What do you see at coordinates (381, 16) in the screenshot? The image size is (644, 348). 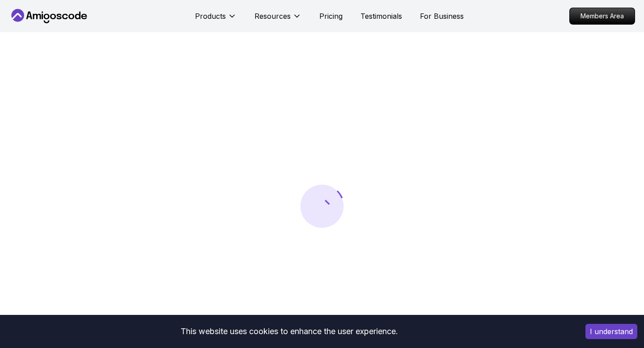 I see `a: Testimonials` at bounding box center [381, 16].